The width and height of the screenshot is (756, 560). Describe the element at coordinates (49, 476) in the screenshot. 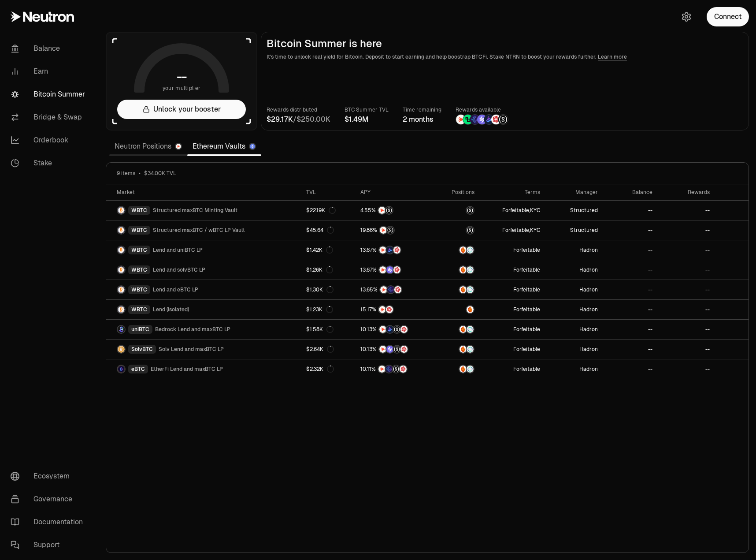

I see `a: Ecosystem` at that location.